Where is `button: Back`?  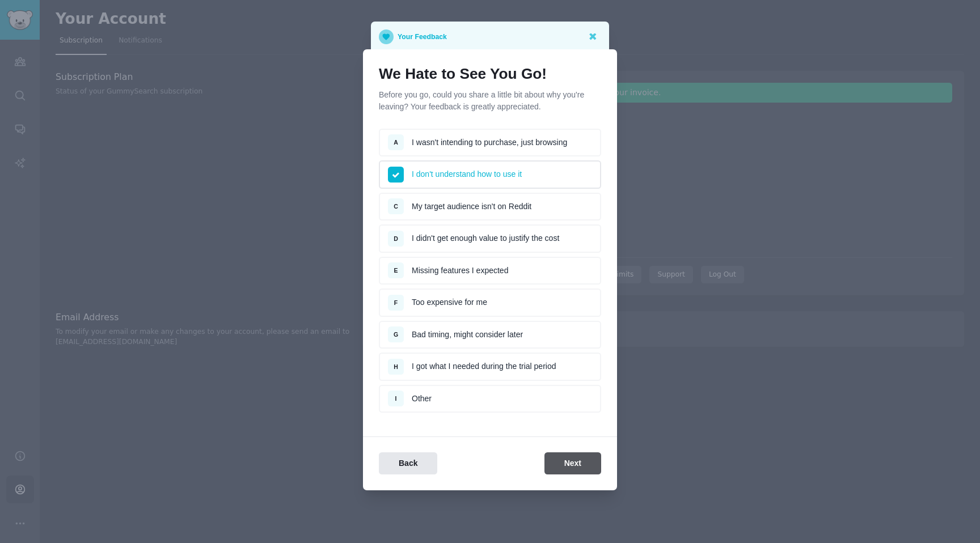
button: Back is located at coordinates (408, 463).